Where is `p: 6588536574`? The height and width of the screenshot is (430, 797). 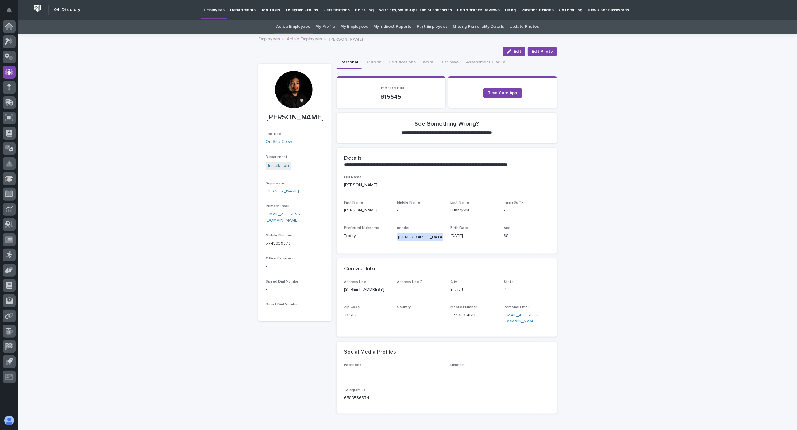 p: 6588536574 is located at coordinates (394, 398).